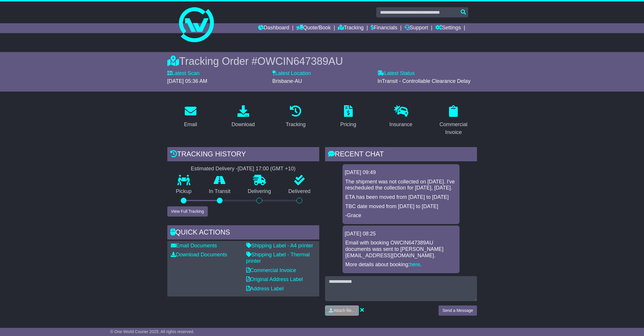 The image size is (644, 336). Describe the element at coordinates (183, 74) in the screenshot. I see `label: Latest Scan` at that location.